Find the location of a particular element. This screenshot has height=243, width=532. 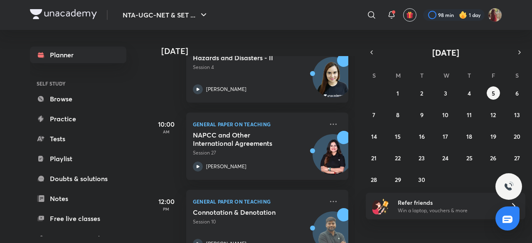

abbr: Saturday is located at coordinates (517, 75).